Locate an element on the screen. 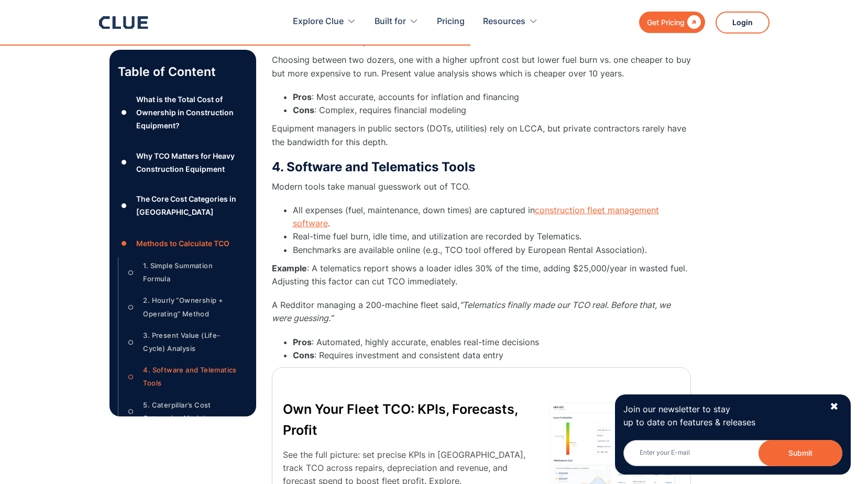 The height and width of the screenshot is (484, 868). div: 3. Present Value (Life-Cycle) Analysis is located at coordinates (191, 342).